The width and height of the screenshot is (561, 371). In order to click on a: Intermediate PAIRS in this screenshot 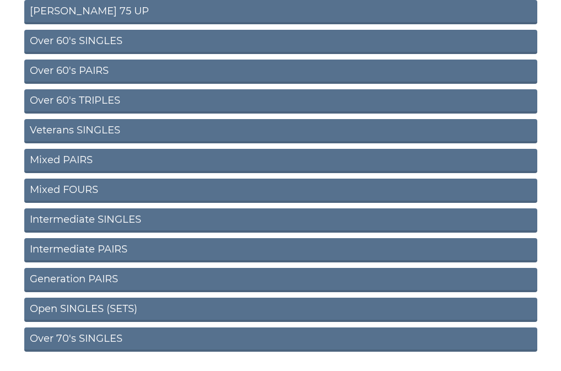, I will do `click(281, 250)`.